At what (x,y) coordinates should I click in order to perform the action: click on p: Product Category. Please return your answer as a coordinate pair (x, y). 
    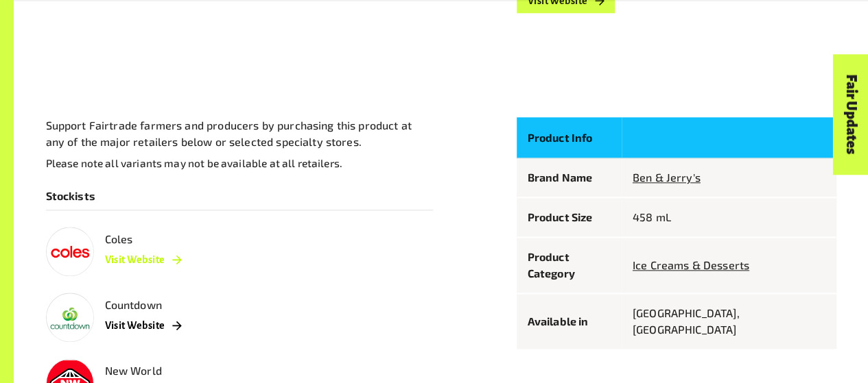
    Looking at the image, I should click on (569, 265).